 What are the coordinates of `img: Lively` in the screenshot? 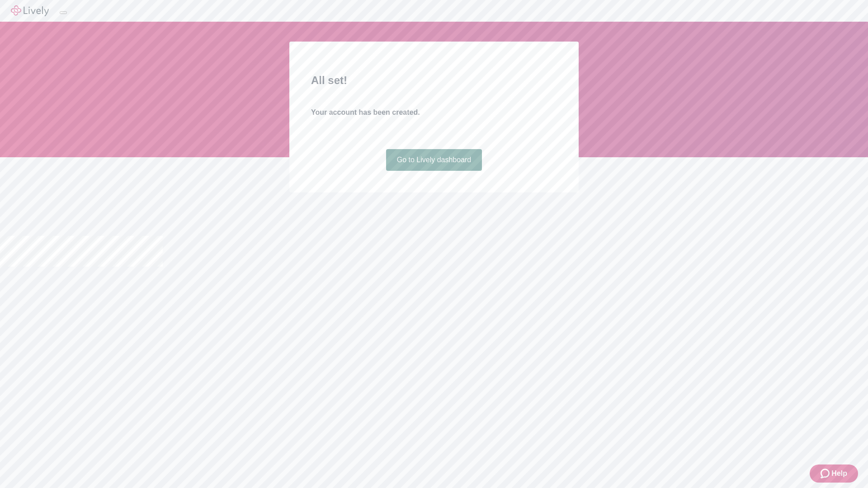 It's located at (30, 11).